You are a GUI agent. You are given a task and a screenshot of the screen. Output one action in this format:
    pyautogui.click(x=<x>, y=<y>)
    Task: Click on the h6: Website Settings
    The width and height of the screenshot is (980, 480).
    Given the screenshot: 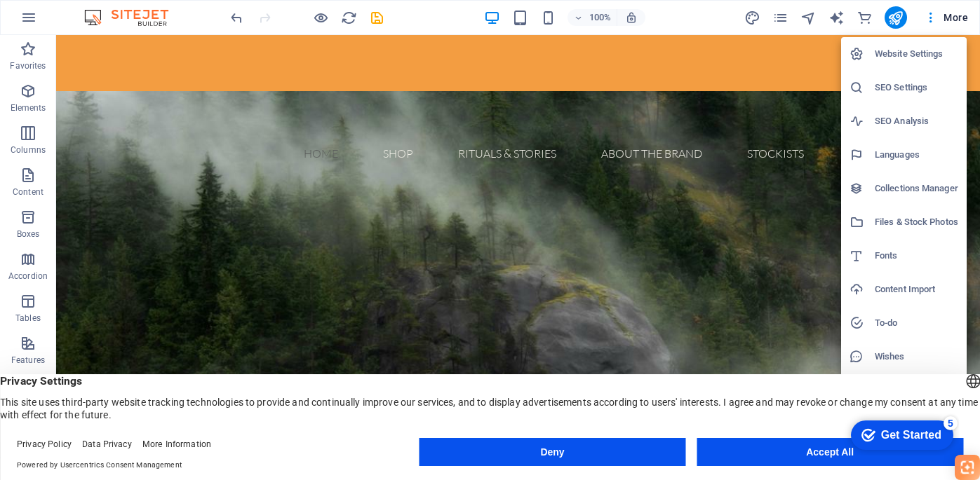 What is the action you would take?
    pyautogui.click(x=916, y=54)
    